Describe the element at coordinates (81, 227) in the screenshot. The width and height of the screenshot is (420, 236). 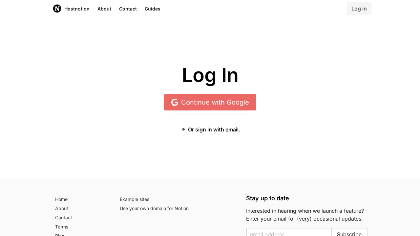
I see `a: Terms` at that location.